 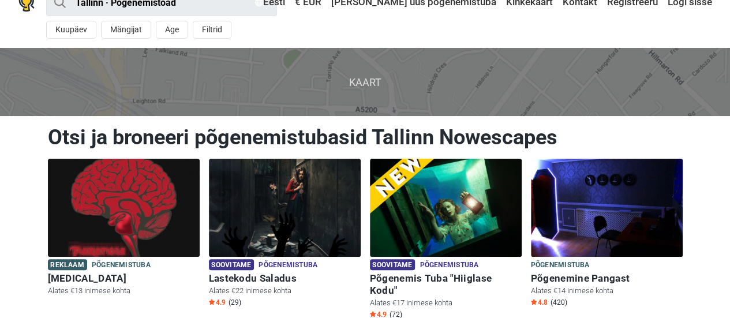 What do you see at coordinates (365, 137) in the screenshot?
I see `h1: Otsi ja broneeri põgenemistubasid Tallinn Nowescapes` at bounding box center [365, 137].